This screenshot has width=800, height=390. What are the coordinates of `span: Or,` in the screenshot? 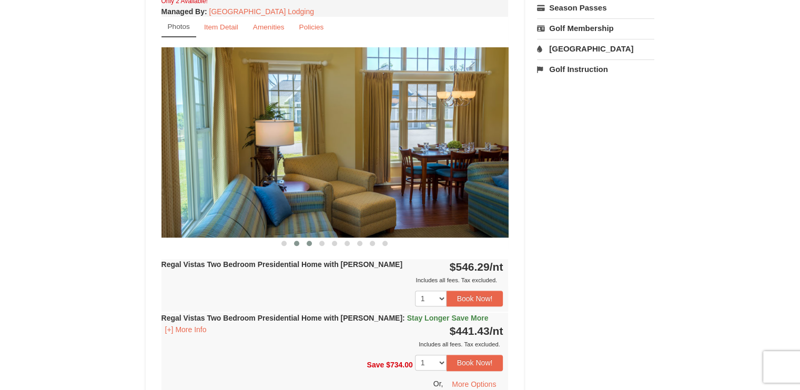 It's located at (438, 383).